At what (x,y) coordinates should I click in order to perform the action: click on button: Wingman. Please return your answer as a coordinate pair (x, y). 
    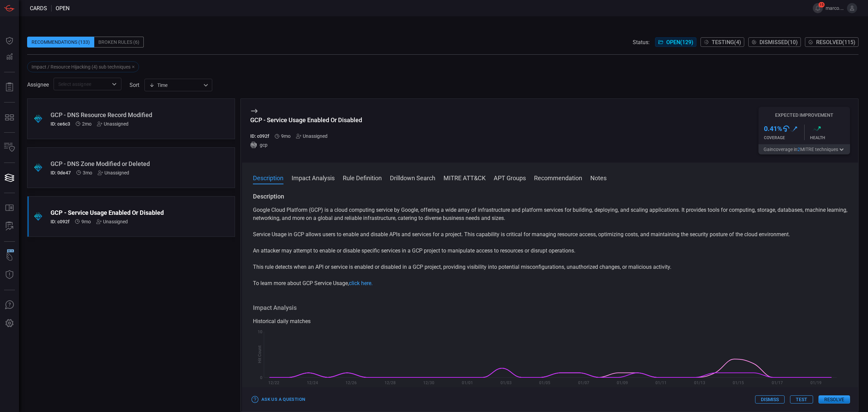
    Looking at the image, I should click on (10, 257).